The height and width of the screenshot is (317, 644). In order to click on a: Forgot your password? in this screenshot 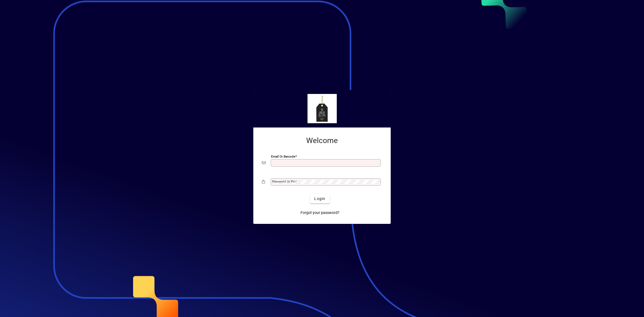, I will do `click(320, 213)`.